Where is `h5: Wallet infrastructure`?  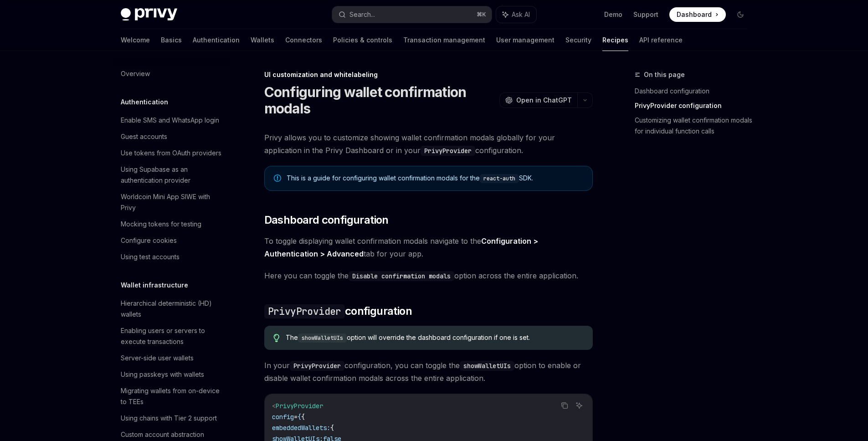 h5: Wallet infrastructure is located at coordinates (155, 285).